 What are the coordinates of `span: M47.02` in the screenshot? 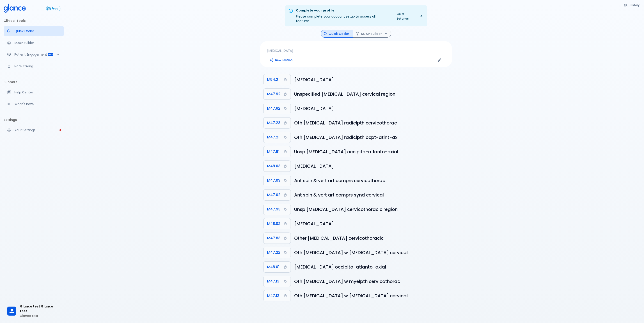 It's located at (273, 195).